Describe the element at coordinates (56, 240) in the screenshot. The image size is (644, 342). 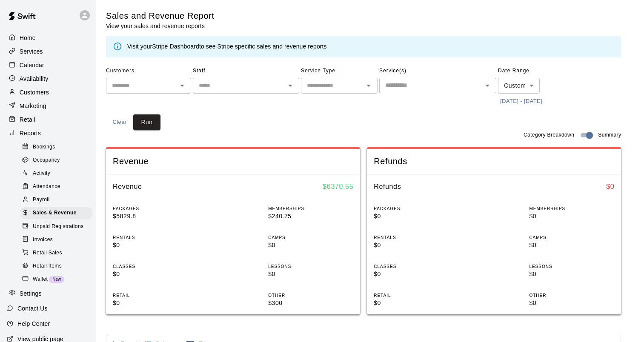
I see `div: Invoices` at that location.